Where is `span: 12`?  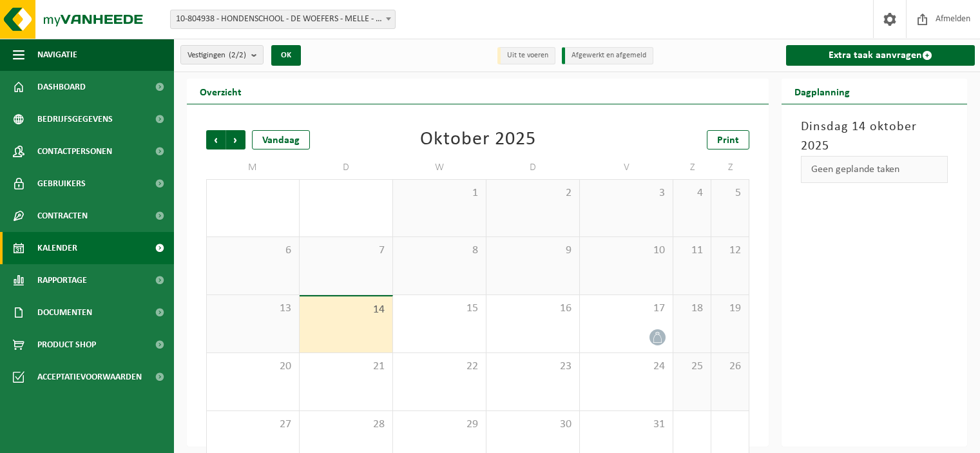 span: 12 is located at coordinates (730, 250).